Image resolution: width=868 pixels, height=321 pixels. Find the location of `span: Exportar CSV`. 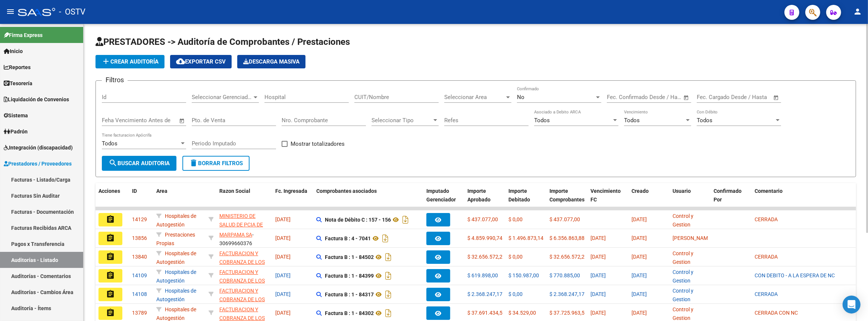

span: Exportar CSV is located at coordinates (201, 61).